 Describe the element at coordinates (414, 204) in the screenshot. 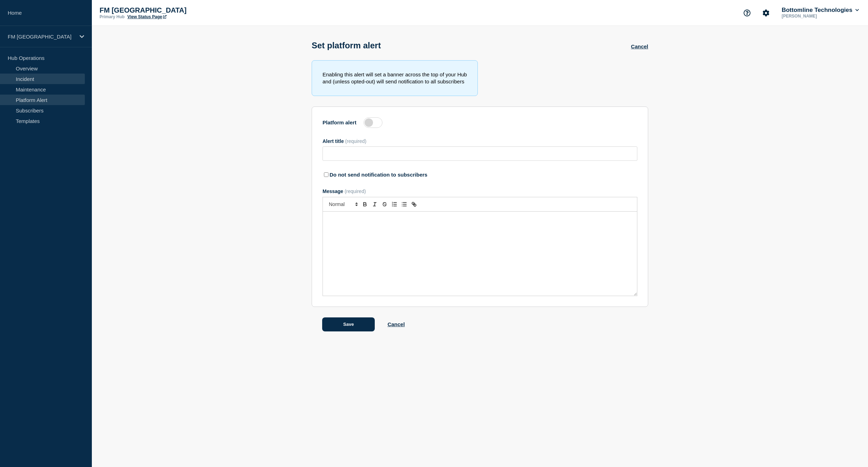

I see `button: Toggle link` at that location.